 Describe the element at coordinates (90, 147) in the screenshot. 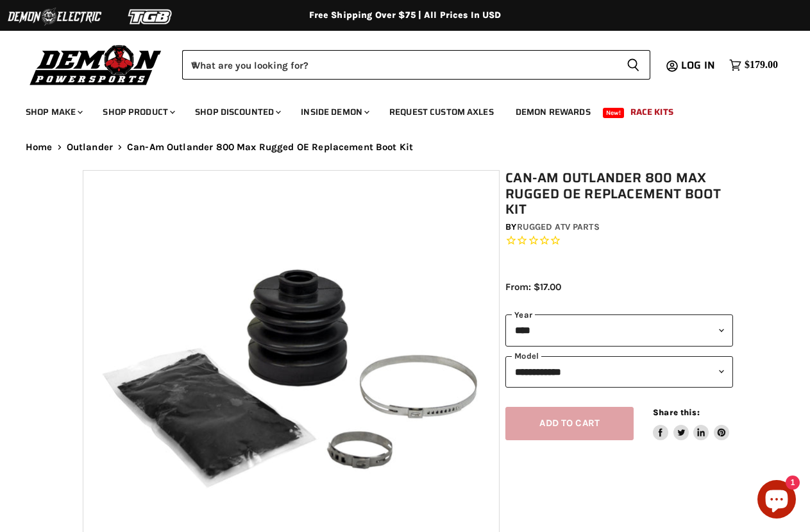

I see `a: Outlander` at that location.